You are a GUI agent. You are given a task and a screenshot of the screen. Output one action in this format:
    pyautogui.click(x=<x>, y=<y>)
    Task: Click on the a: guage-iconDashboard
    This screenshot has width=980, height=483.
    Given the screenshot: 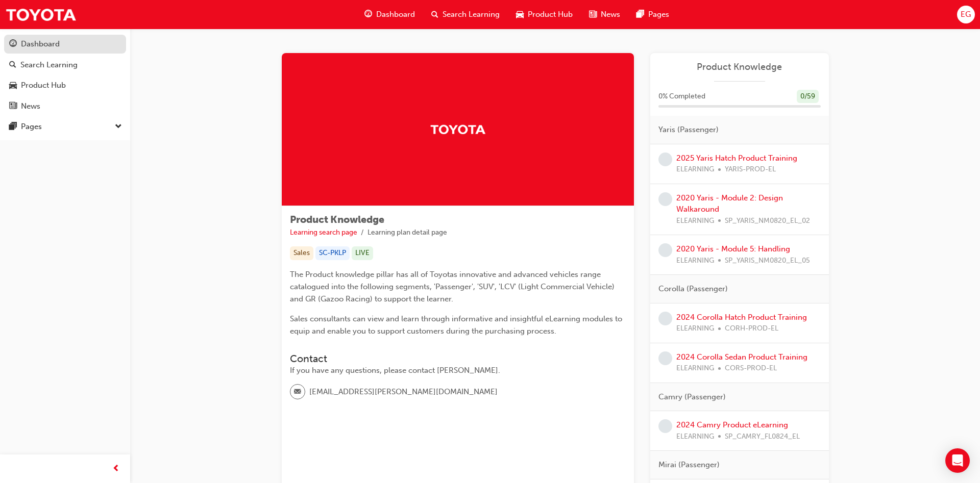 What is the action you would take?
    pyautogui.click(x=390, y=14)
    